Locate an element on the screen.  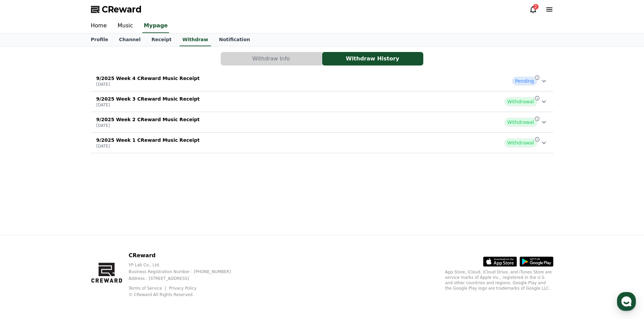
a: Withdraw is located at coordinates (195, 40).